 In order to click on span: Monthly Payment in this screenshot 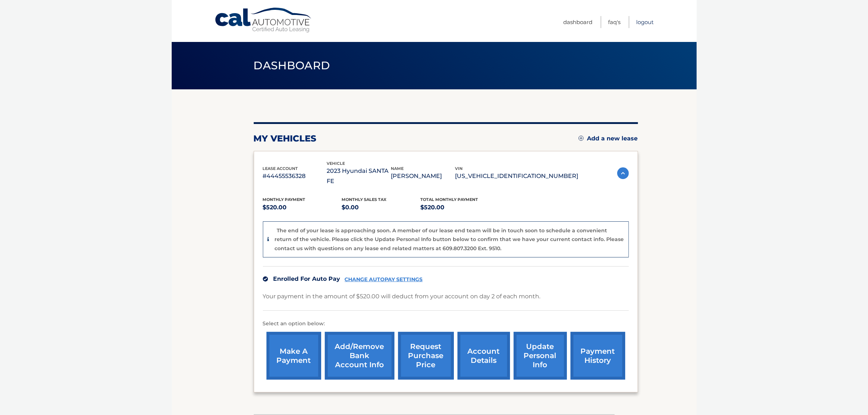, I will do `click(284, 200)`.